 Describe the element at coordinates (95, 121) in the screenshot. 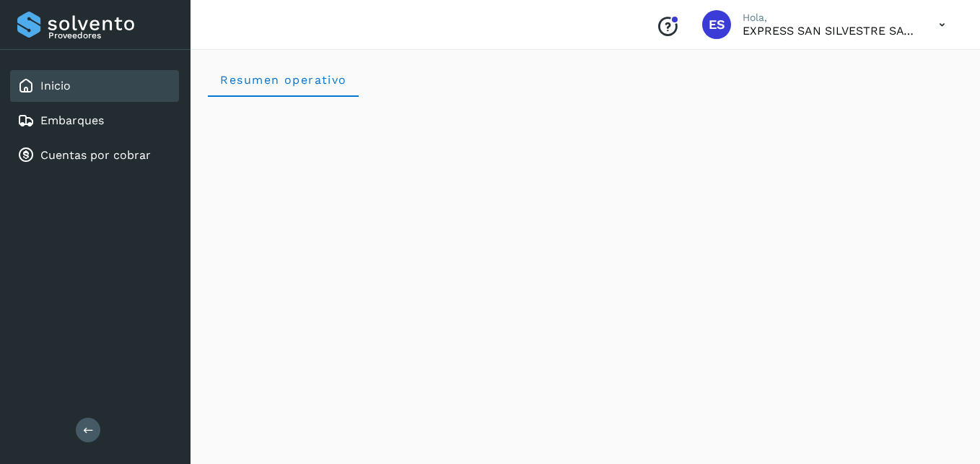

I see `div: Embarques` at that location.